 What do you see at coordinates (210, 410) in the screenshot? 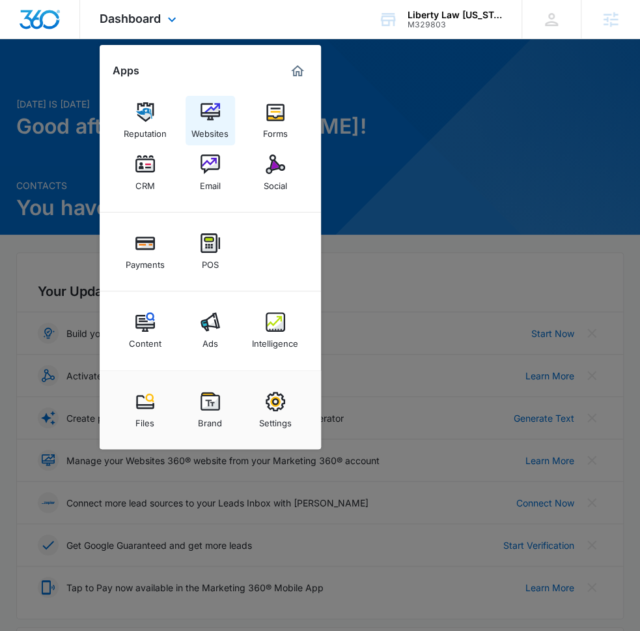
I see `a: Brand` at bounding box center [210, 410].